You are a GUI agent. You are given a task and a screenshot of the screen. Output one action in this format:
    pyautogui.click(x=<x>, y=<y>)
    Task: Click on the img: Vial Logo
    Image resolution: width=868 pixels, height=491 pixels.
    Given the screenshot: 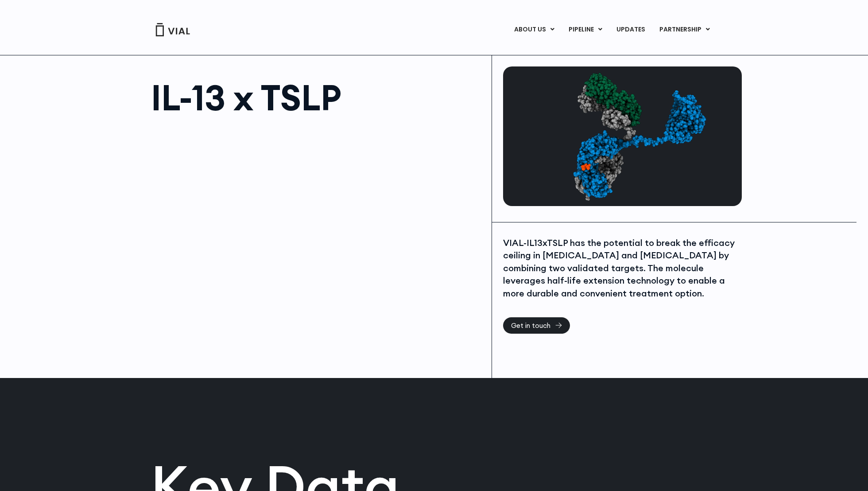 What is the action you would take?
    pyautogui.click(x=173, y=30)
    